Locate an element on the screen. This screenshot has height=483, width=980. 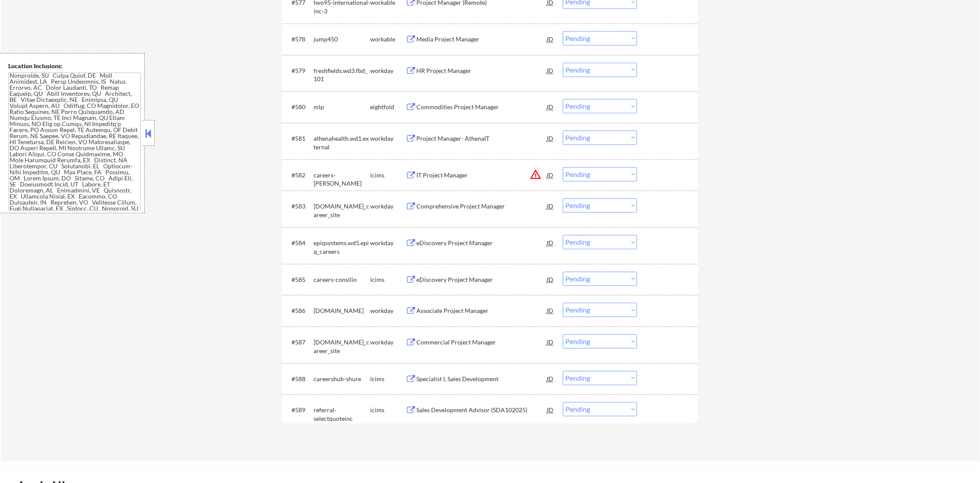
div: #580 is located at coordinates (299, 107).